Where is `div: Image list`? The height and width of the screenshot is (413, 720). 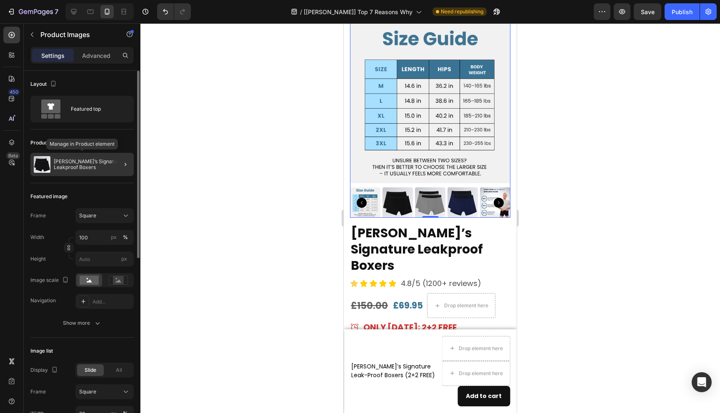 div: Image list is located at coordinates (42, 351).